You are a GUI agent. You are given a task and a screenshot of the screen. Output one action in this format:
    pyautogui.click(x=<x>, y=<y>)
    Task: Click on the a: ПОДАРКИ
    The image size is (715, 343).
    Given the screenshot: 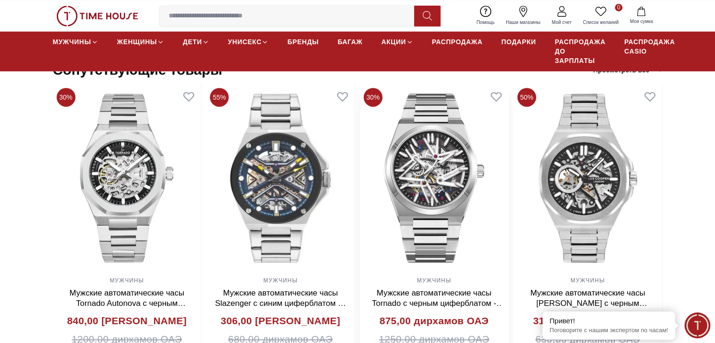 What is the action you would take?
    pyautogui.click(x=518, y=42)
    